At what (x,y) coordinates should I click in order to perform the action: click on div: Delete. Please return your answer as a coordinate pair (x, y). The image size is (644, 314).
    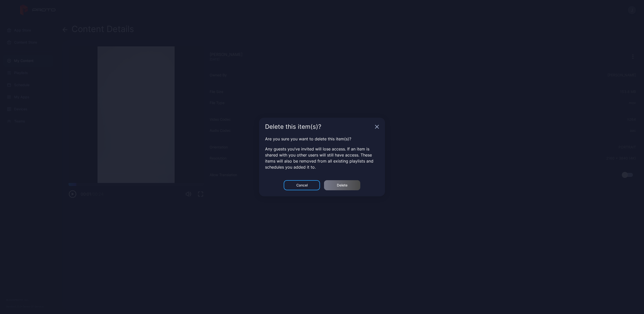
    Looking at the image, I should click on (342, 185).